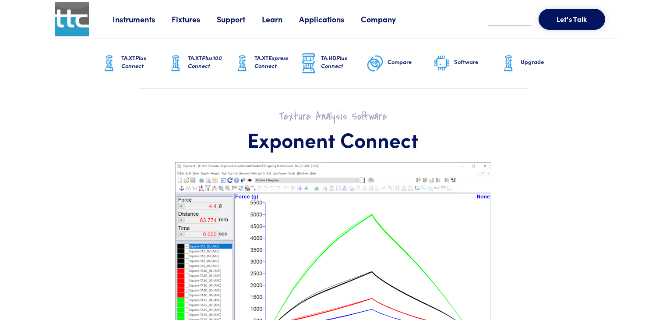 The height and width of the screenshot is (320, 666). Describe the element at coordinates (267, 63) in the screenshot. I see `a: TA.XTExpress Connect` at that location.